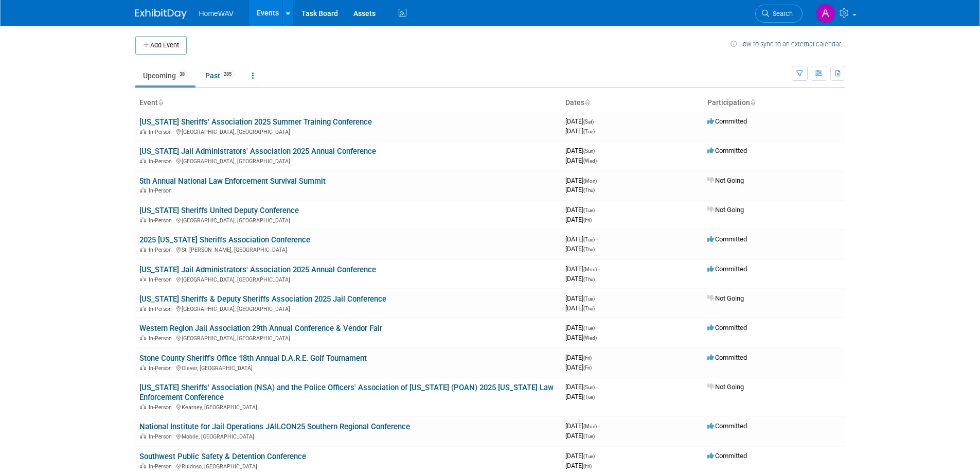 This screenshot has height=473, width=980. Describe the element at coordinates (826, 14) in the screenshot. I see `img: Amanda Jasper` at that location.